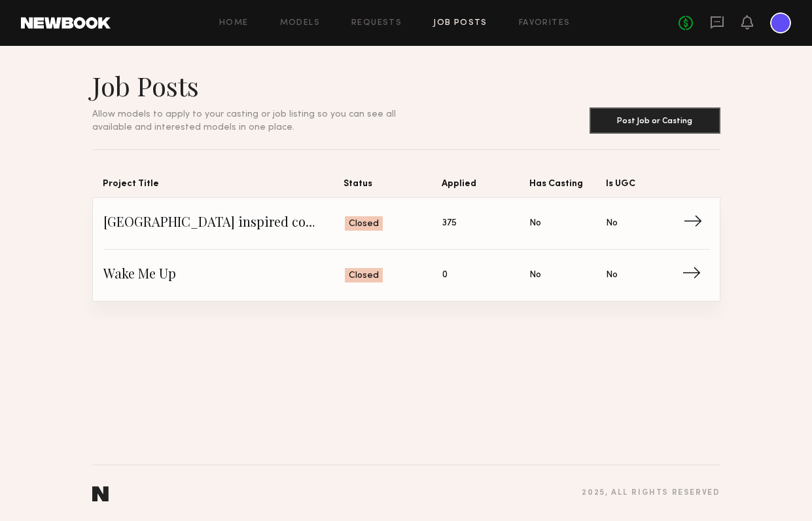 The image size is (812, 521). Describe the element at coordinates (300, 23) in the screenshot. I see `a: Models` at that location.